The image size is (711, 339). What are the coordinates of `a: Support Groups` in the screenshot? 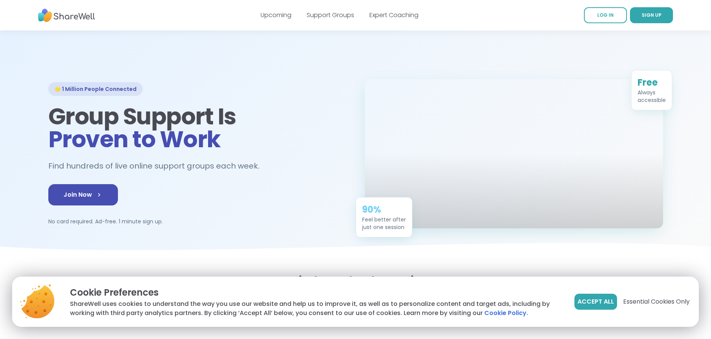 It's located at (330, 15).